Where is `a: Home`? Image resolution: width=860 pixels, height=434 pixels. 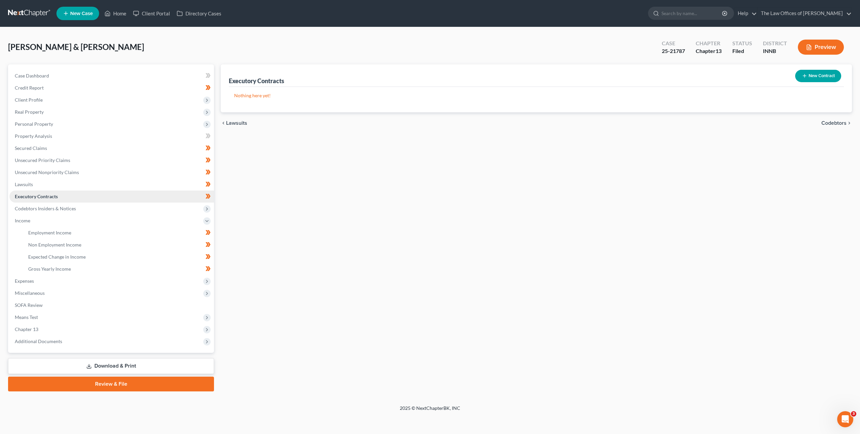
a: Home is located at coordinates (115, 13).